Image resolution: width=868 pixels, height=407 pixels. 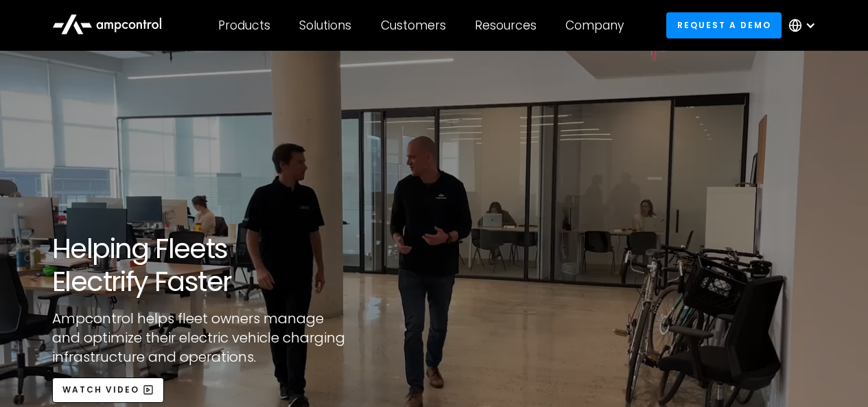 I want to click on div: Resources, so click(x=505, y=26).